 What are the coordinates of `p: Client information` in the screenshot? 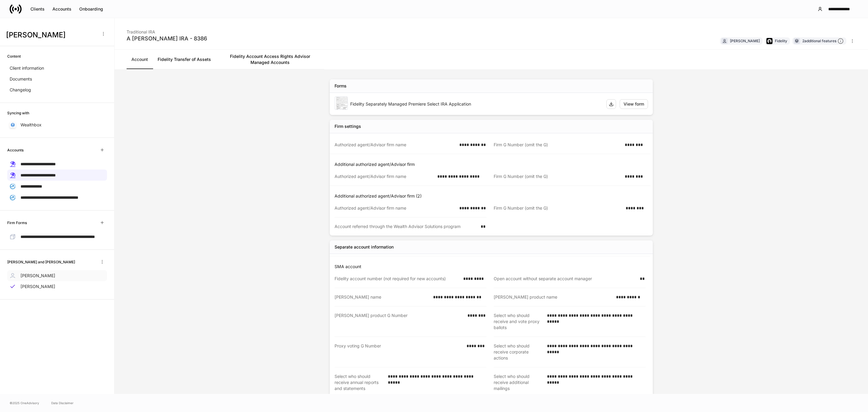 It's located at (27, 68).